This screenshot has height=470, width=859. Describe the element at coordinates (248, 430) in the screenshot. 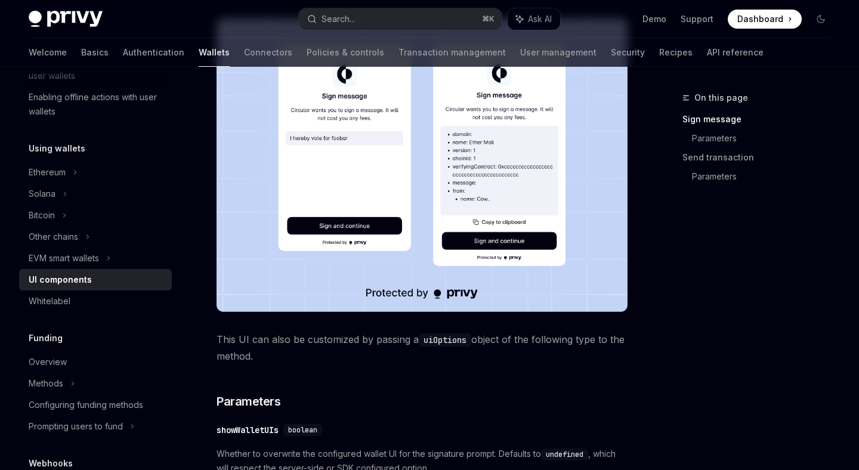

I see `div: showWalletUIs` at that location.